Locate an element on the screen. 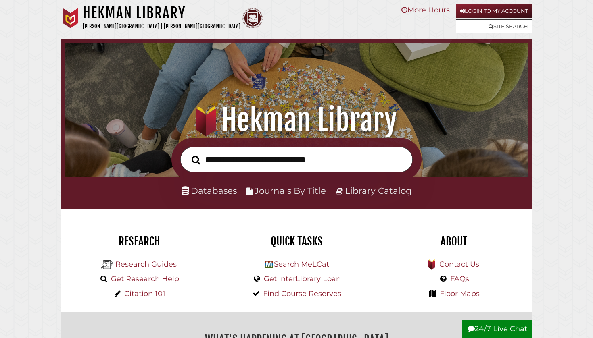 The image size is (593, 338). h2: Research is located at coordinates (139, 241).